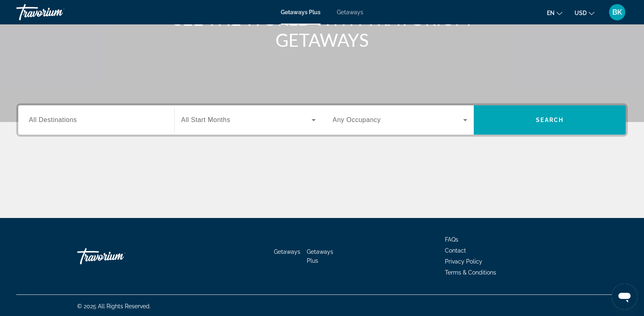 This screenshot has height=316, width=644. What do you see at coordinates (53, 119) in the screenshot?
I see `span: All Destinations` at bounding box center [53, 119].